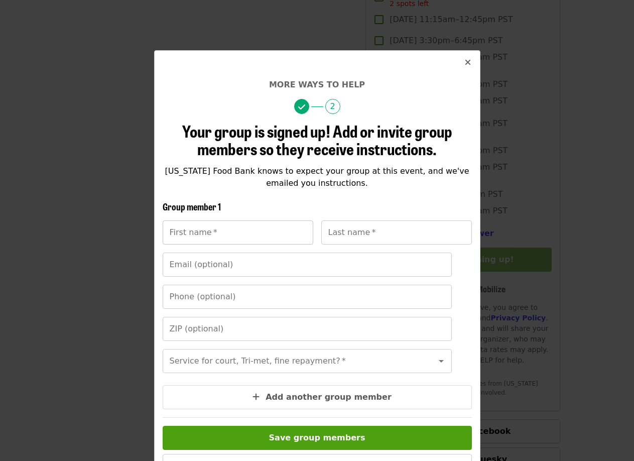 The height and width of the screenshot is (461, 634). I want to click on i: plus icon, so click(256, 396).